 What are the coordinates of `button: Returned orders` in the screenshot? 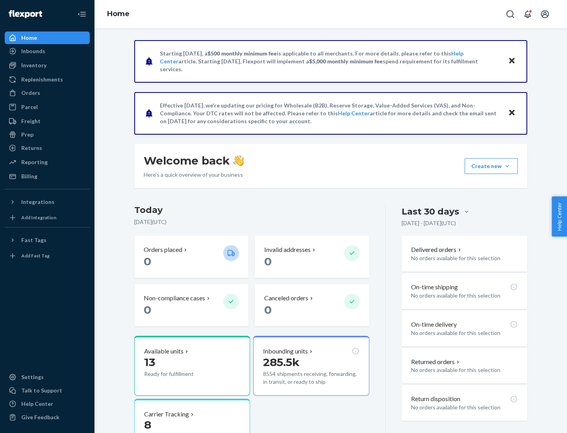 It's located at (436, 362).